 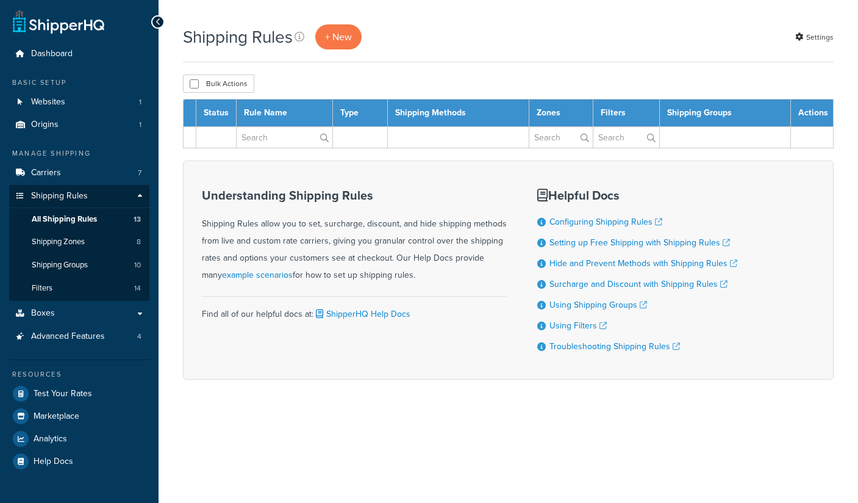 I want to click on li: Dashboard, so click(x=79, y=54).